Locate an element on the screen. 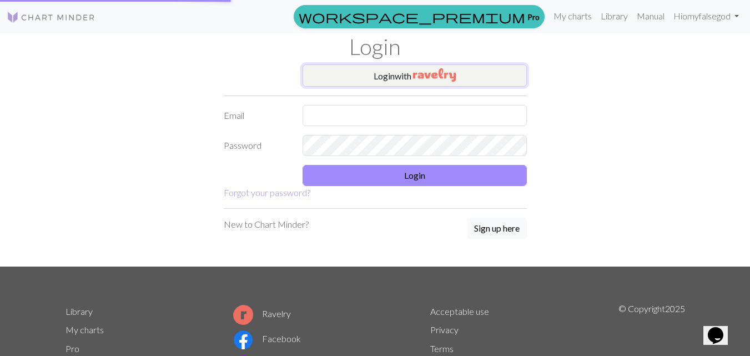 This screenshot has height=356, width=750. a: Manual is located at coordinates (651, 16).